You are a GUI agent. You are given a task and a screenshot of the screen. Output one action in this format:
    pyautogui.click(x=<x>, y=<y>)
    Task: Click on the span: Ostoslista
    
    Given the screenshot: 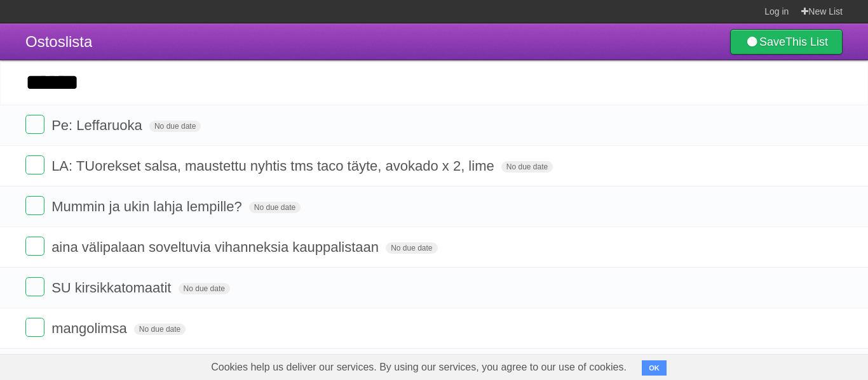 What is the action you would take?
    pyautogui.click(x=58, y=41)
    